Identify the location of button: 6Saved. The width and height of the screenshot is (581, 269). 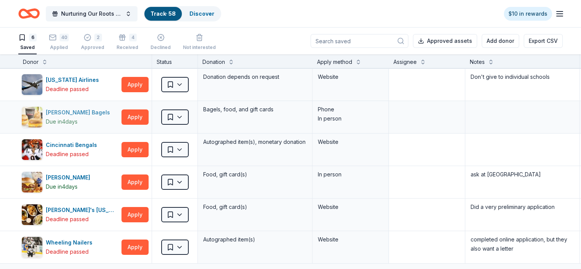
(28, 42).